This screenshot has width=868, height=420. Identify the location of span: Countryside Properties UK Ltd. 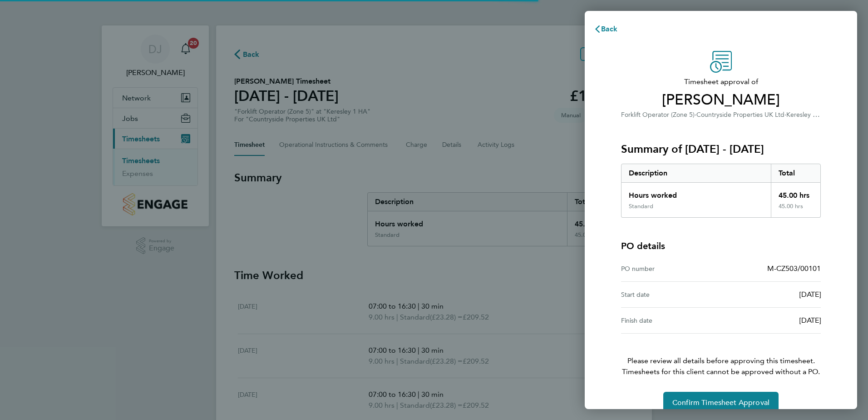
(741, 114).